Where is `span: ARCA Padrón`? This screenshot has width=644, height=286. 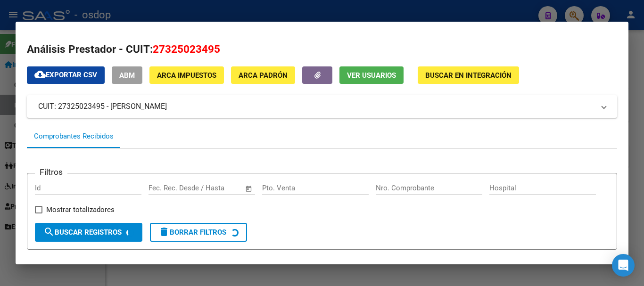 span: ARCA Padrón is located at coordinates (263, 75).